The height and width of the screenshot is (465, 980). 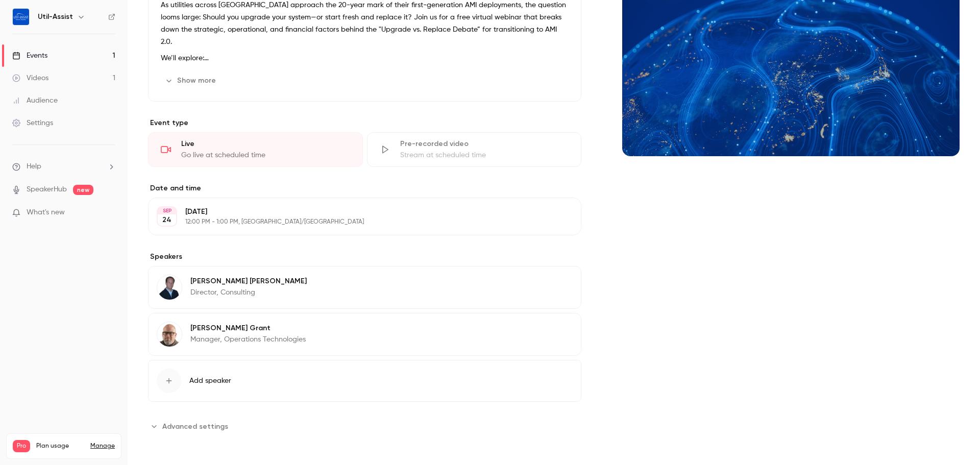 I want to click on div: Audience, so click(x=35, y=100).